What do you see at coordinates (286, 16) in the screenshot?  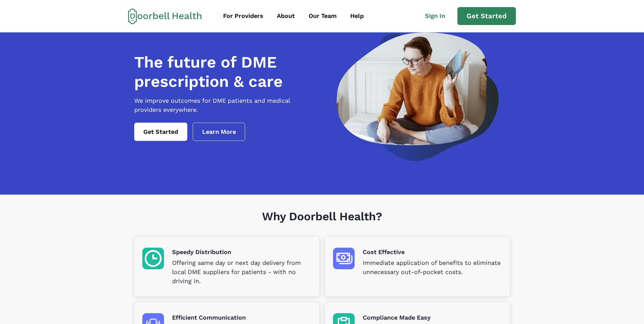 I see `a: About` at bounding box center [286, 16].